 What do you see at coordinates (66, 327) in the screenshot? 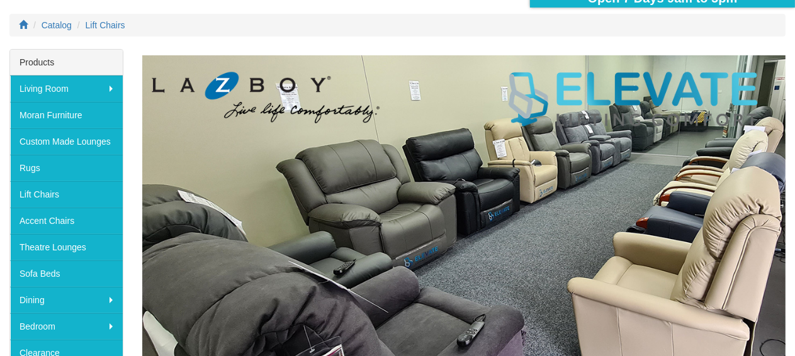
I see `a: Bedroom` at bounding box center [66, 327].